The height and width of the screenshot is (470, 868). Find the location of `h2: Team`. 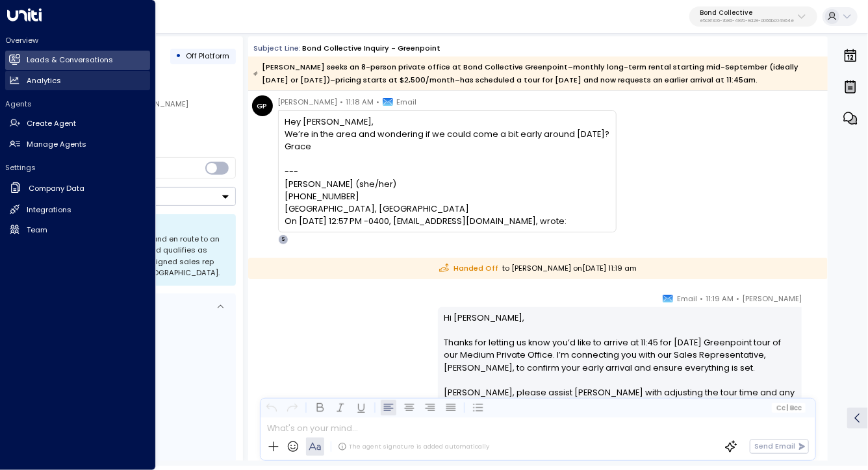

h2: Team is located at coordinates (37, 229).